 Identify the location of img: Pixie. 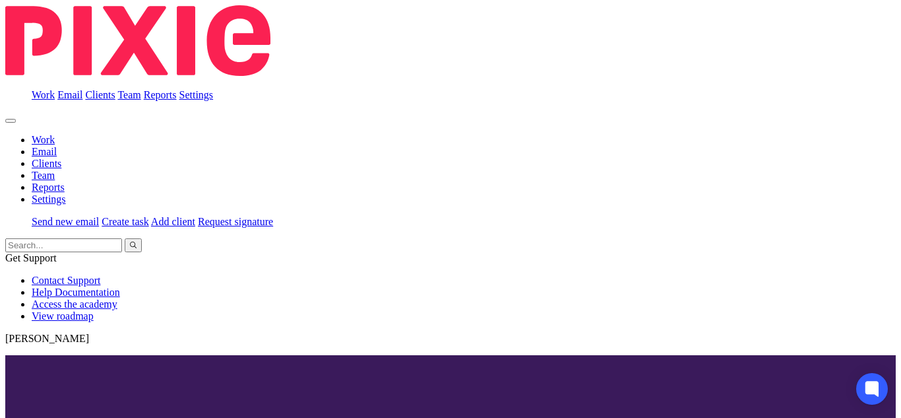
(138, 40).